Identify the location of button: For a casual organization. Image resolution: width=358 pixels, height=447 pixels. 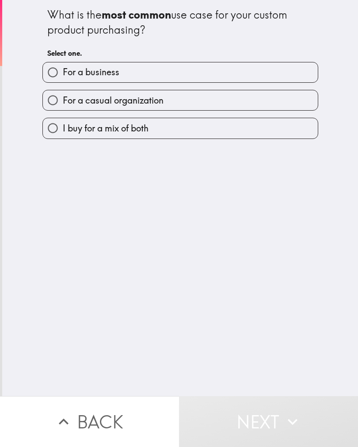
(180, 100).